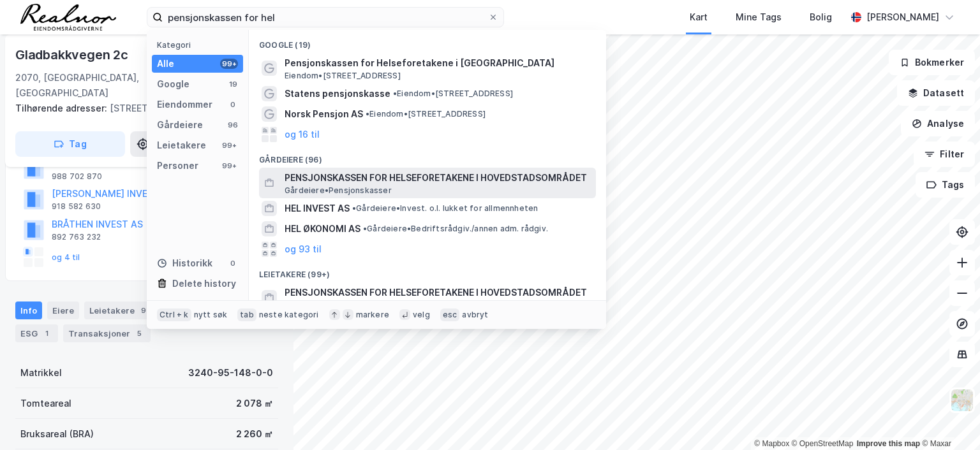  Describe the element at coordinates (72, 54) in the screenshot. I see `div: Gladbakkvegen 2c` at that location.